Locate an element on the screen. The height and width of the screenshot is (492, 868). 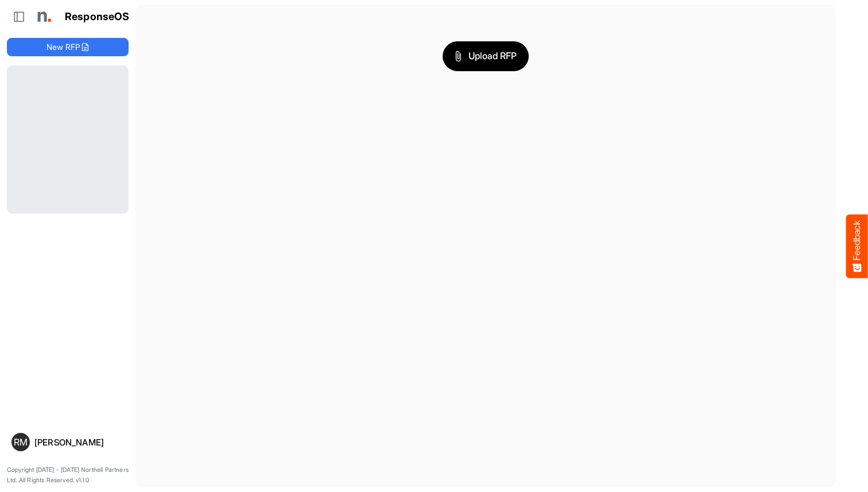
button: New RFP is located at coordinates (68, 47).